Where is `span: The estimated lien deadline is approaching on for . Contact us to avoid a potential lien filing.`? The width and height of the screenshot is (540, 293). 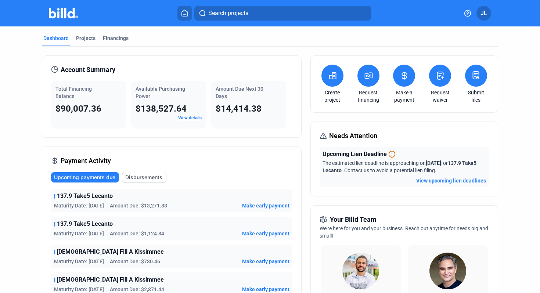
span: The estimated lien deadline is approaching on for . Contact us to avoid a potential lien filing. is located at coordinates (399, 167).